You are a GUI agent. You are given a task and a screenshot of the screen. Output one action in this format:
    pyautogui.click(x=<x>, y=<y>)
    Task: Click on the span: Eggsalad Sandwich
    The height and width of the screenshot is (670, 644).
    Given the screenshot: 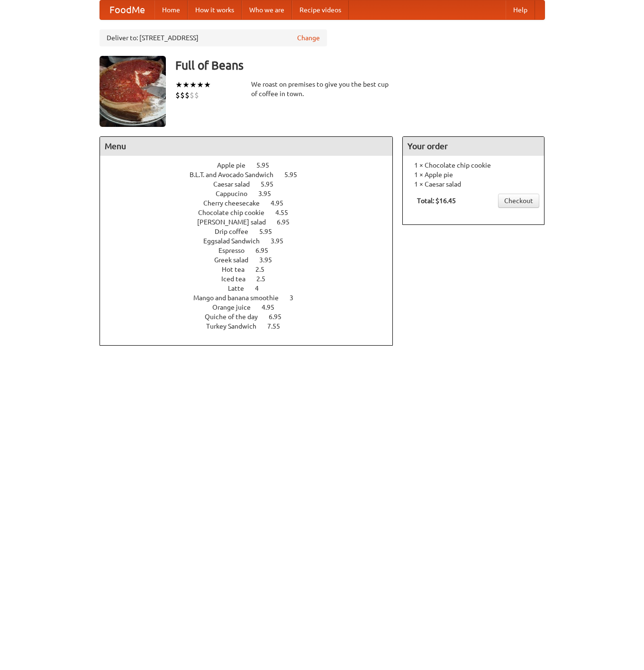 What is the action you would take?
    pyautogui.click(x=236, y=241)
    